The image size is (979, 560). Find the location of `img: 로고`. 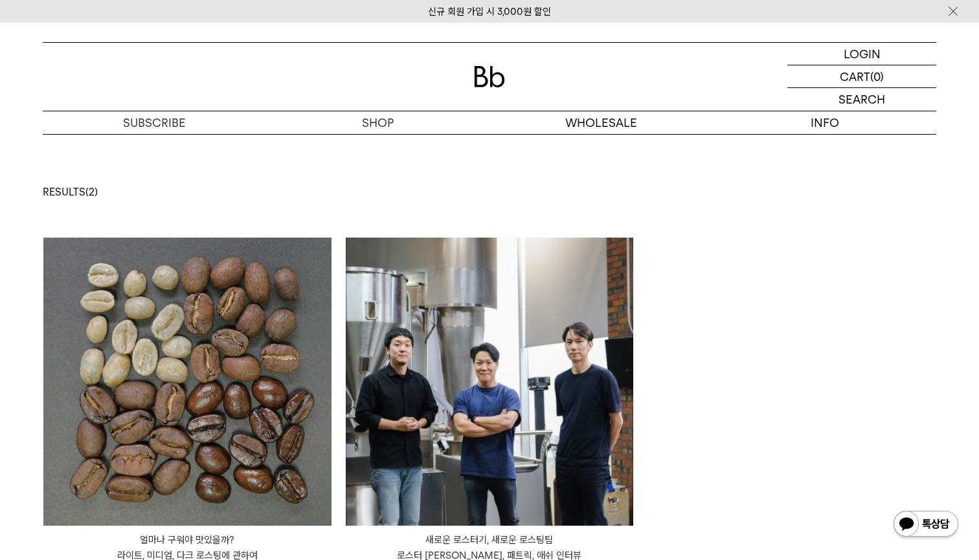

img: 로고 is located at coordinates (490, 76).